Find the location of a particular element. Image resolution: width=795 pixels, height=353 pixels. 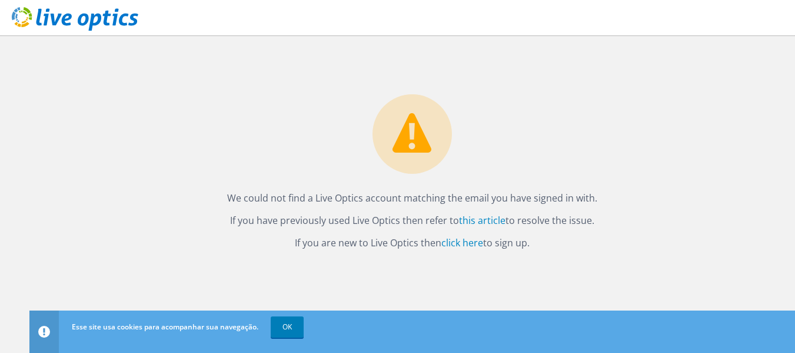

p: We could not find a Live Optics account matching the email you have signed in with. is located at coordinates (412, 198).